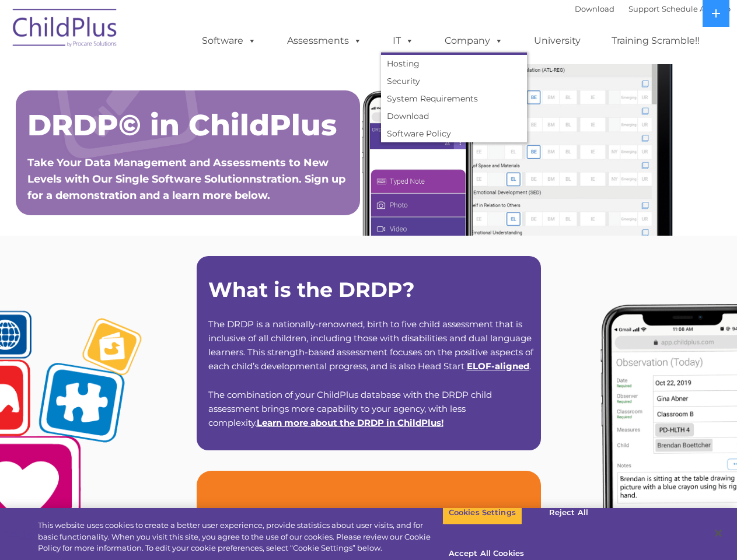 The height and width of the screenshot is (560, 737). What do you see at coordinates (370, 345) in the screenshot?
I see `span: The DRDP is a nationally-renowned, birth to five child assessment that is inclusive of all childr...` at bounding box center [370, 345].